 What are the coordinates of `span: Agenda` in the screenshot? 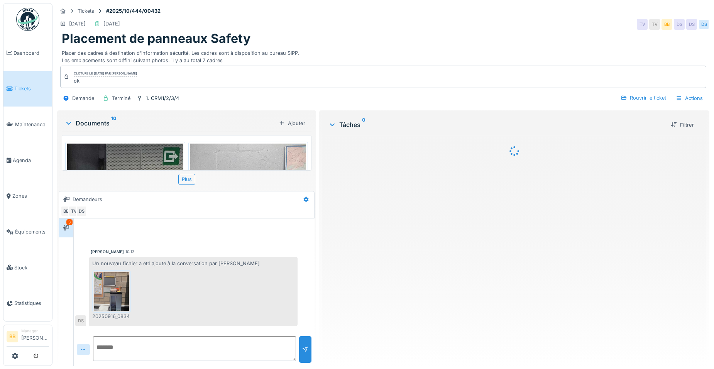 It's located at (31, 160).